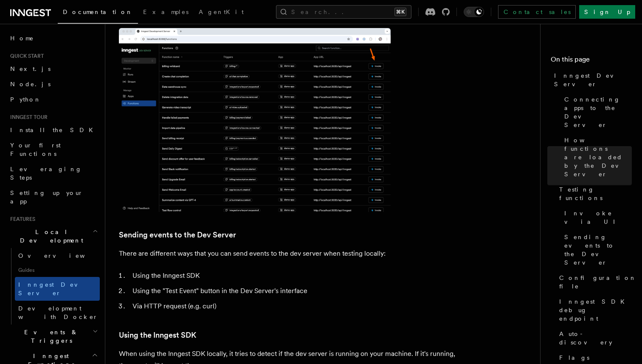 The image size is (642, 364). I want to click on span: Inngest SDK debug endpoint, so click(596, 310).